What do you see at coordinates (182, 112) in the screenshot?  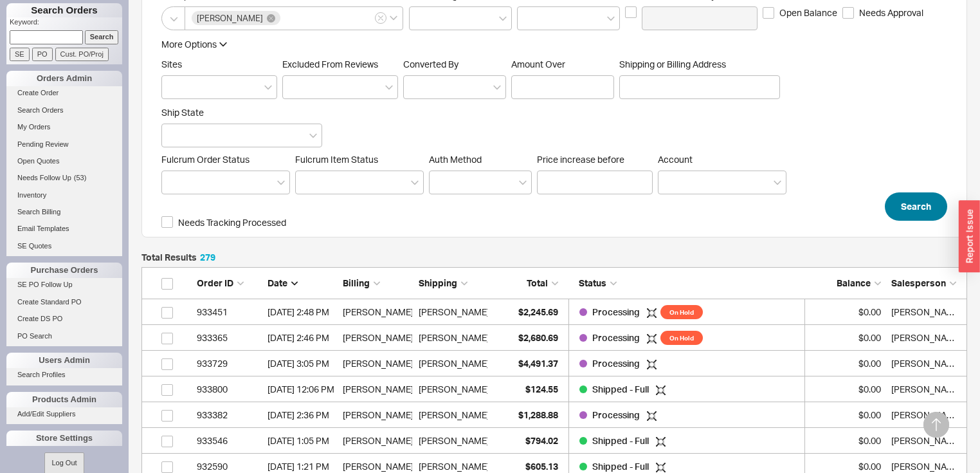 I see `span: Ship State` at bounding box center [182, 112].